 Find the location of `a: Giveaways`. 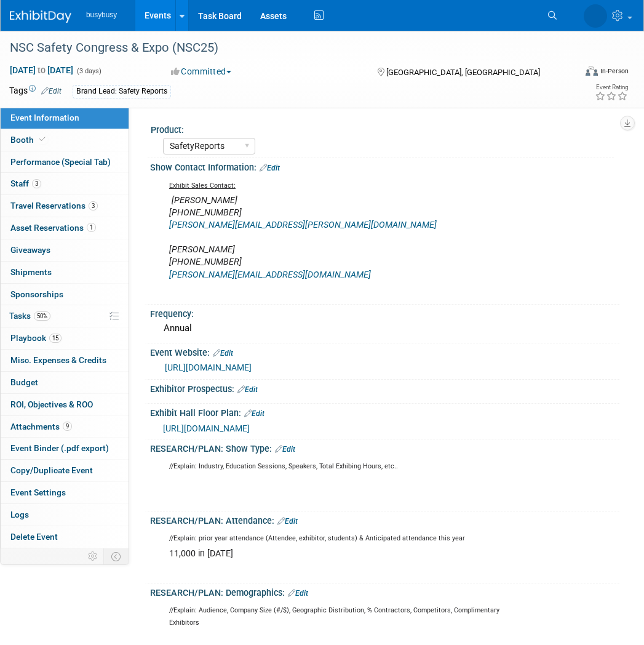

a: Giveaways is located at coordinates (65, 250).